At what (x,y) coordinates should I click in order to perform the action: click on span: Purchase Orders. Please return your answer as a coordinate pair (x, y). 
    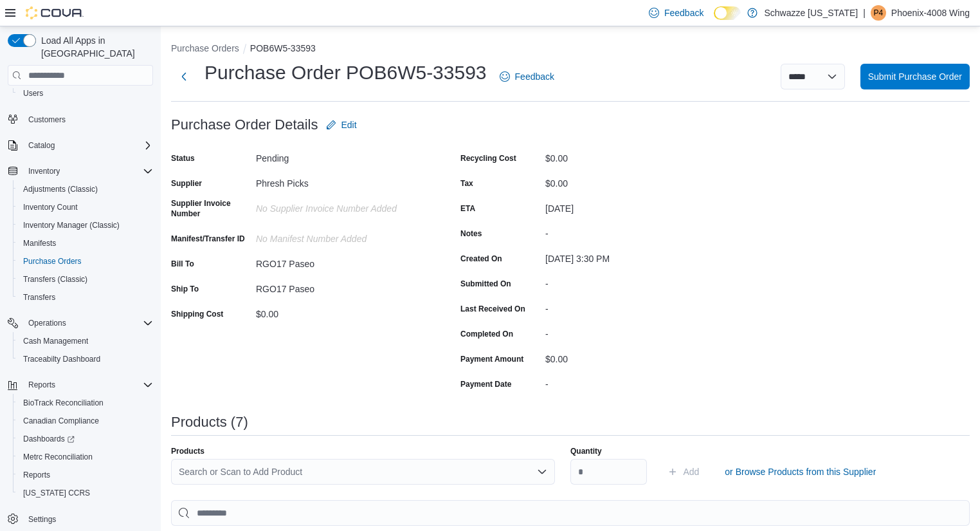
    Looking at the image, I should click on (52, 261).